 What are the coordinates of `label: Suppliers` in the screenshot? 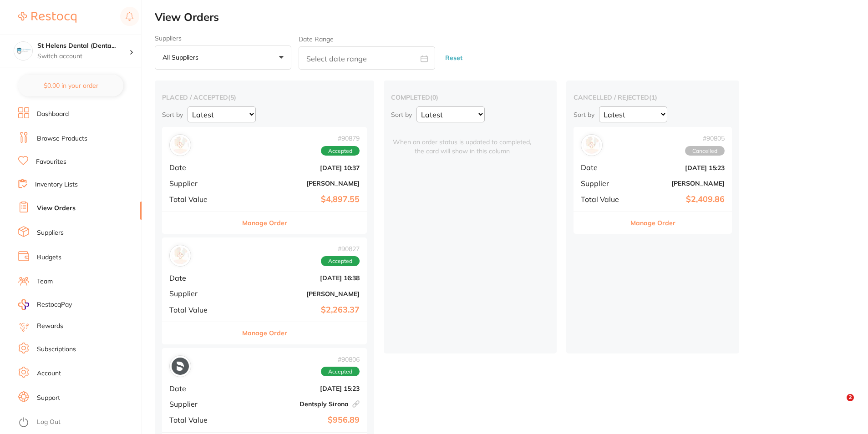 It's located at (223, 38).